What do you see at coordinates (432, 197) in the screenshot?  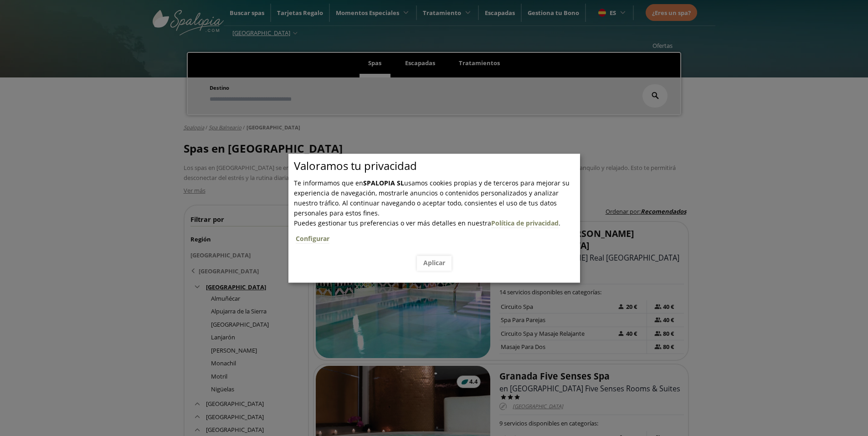 I see `span: Te informamos que en usamos cookies propias y de terceros para mejorar su experiencia de navegaci...` at bounding box center [432, 197].